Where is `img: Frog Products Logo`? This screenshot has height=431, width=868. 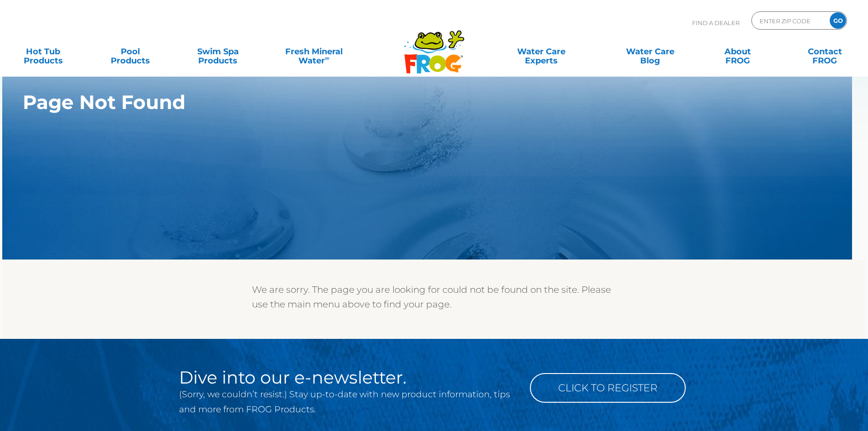 img: Frog Products Logo is located at coordinates (434, 46).